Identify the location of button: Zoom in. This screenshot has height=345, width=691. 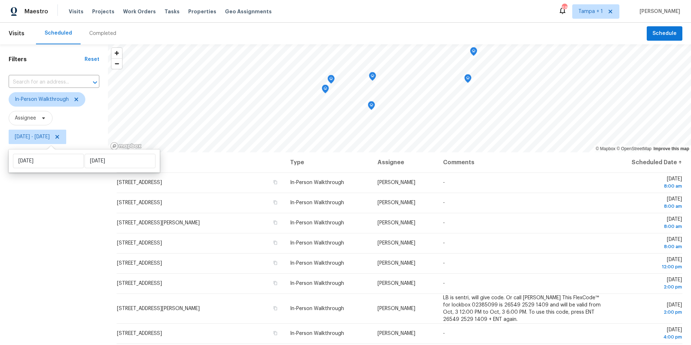
(117, 53).